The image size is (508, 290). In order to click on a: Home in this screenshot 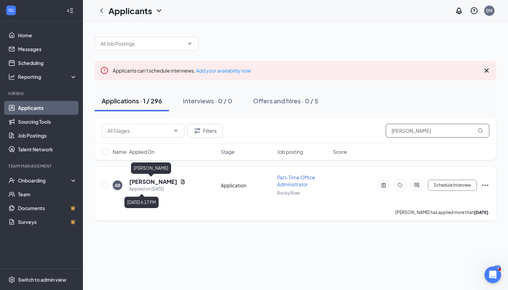, I will do `click(47, 35)`.